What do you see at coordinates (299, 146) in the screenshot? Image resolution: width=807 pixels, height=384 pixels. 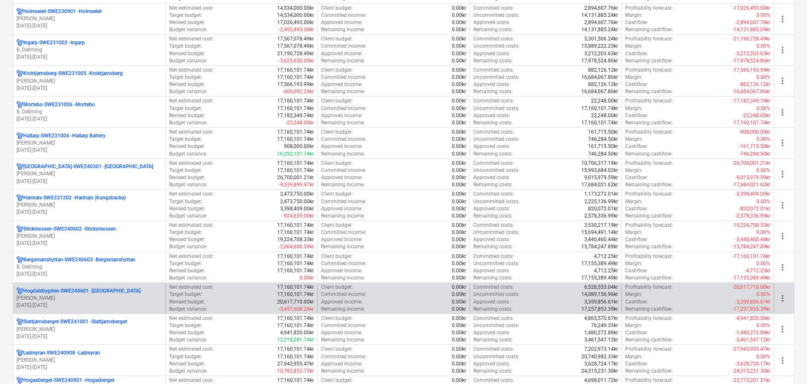 I see `p: 908,000.00kr` at bounding box center [299, 146].